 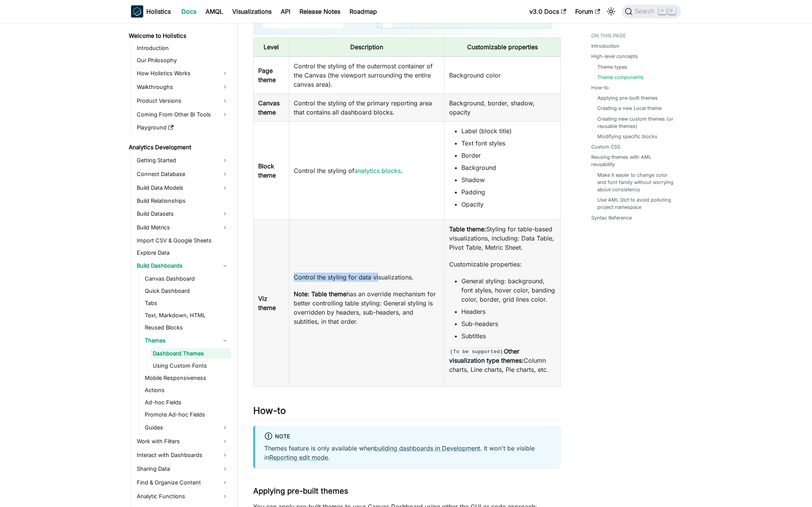 What do you see at coordinates (137, 11) in the screenshot?
I see `img: Holistics` at bounding box center [137, 11].